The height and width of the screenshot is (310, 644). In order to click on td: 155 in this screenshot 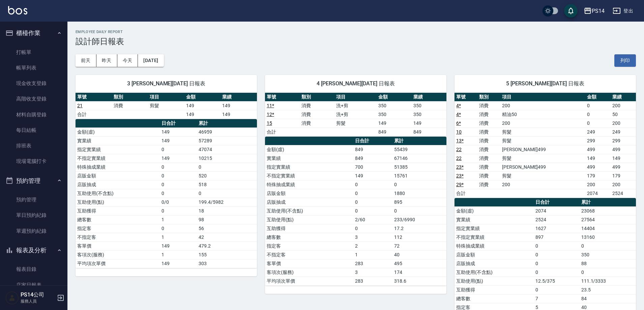, I will do `click(227, 254)`.